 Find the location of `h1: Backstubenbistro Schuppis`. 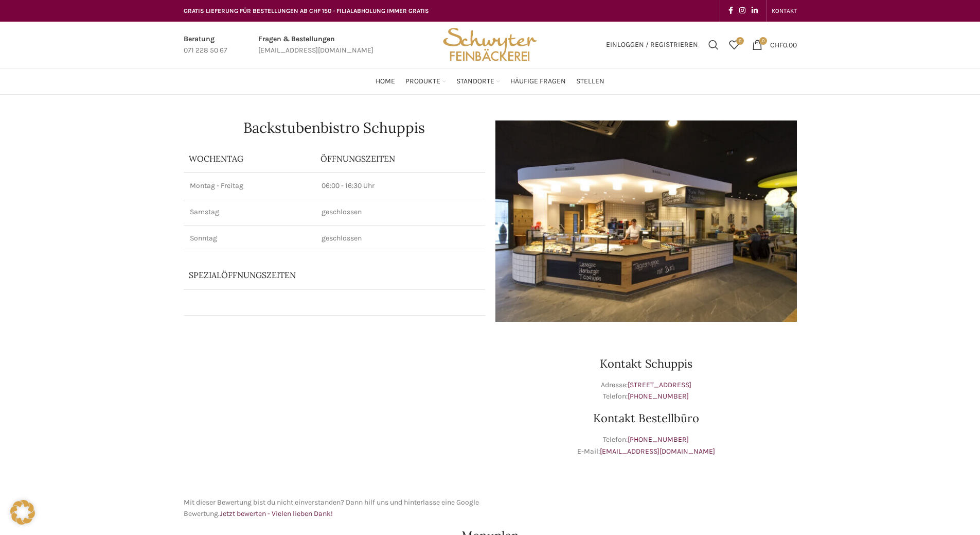

h1: Backstubenbistro Schuppis is located at coordinates (335, 128).